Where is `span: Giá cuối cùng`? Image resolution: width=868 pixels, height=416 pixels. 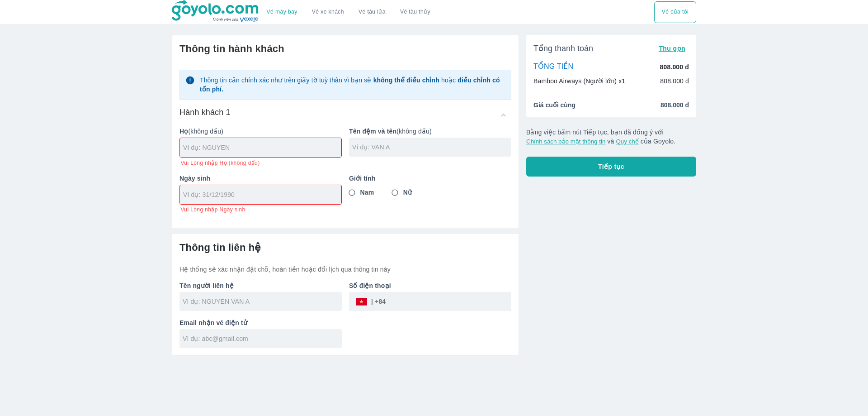 span: Giá cuối cùng is located at coordinates (554, 105).